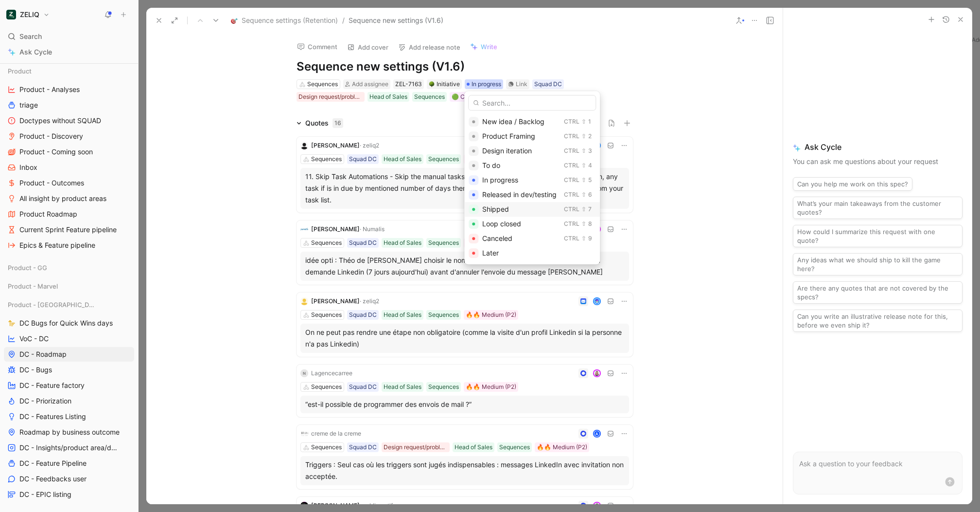  I want to click on div: 2, so click(589, 136).